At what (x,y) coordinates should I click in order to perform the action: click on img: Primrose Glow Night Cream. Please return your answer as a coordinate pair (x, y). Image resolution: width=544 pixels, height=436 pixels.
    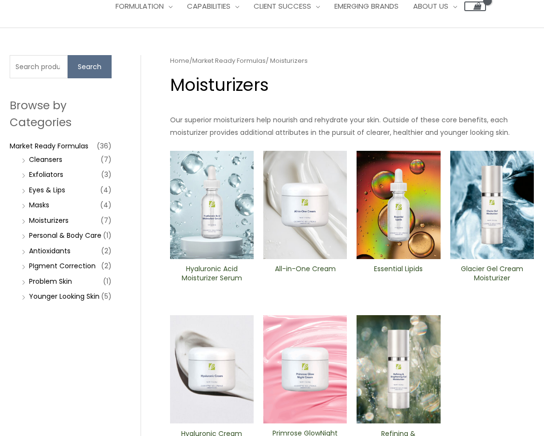
    Looking at the image, I should click on (305, 369).